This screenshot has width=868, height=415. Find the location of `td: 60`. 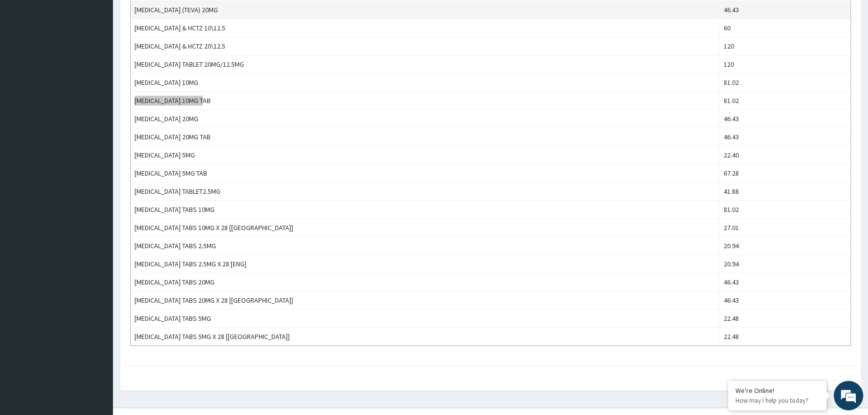

td: 60 is located at coordinates (785, 28).